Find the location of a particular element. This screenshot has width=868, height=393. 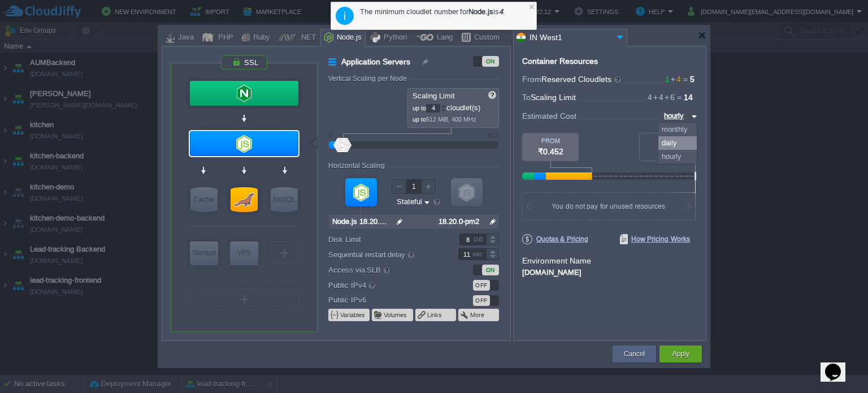

div: 0 is located at coordinates (331, 135).